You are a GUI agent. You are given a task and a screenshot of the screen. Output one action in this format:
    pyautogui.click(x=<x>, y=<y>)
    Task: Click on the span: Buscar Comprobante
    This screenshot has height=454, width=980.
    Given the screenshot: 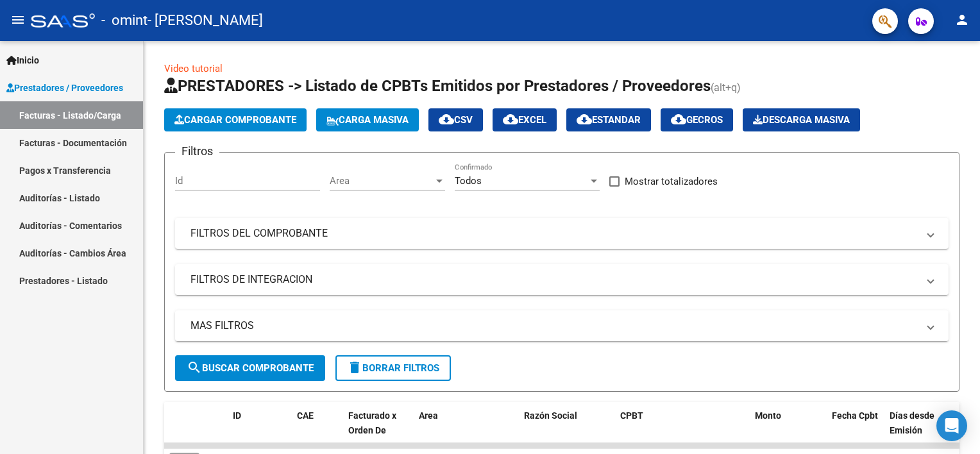 What is the action you would take?
    pyautogui.click(x=250, y=368)
    